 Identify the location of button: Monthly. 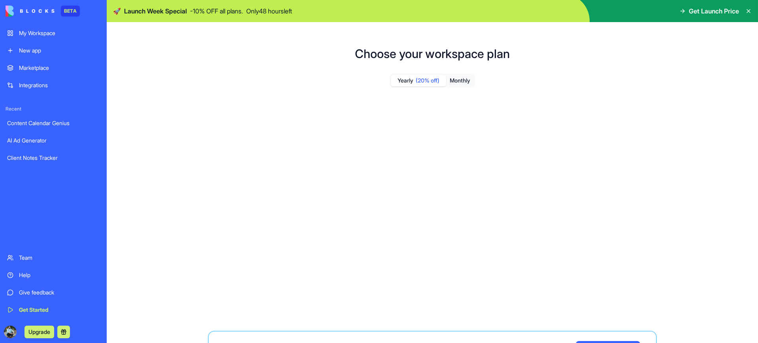
(460, 81).